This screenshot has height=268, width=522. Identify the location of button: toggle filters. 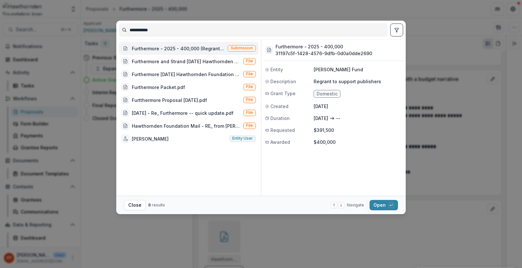
(397, 30).